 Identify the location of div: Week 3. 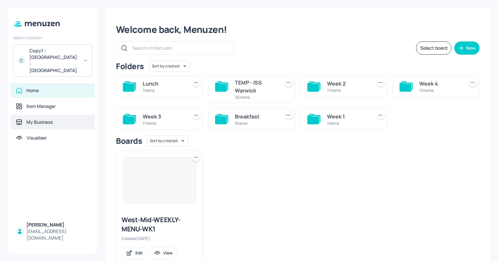
(163, 117).